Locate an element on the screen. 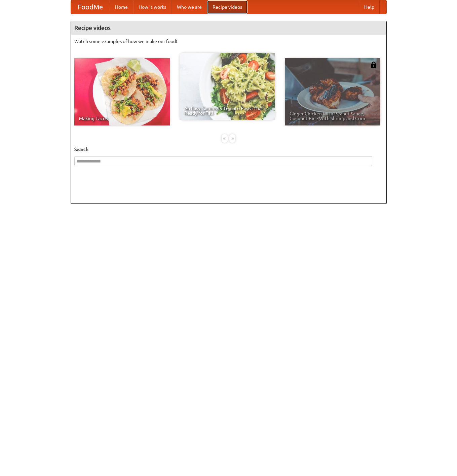 The height and width of the screenshot is (476, 457). a: Recipe videos is located at coordinates (227, 7).